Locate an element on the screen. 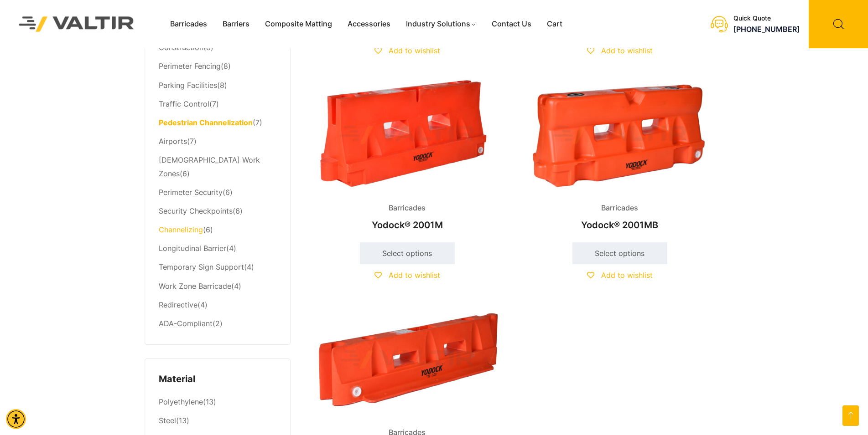  img: Valtir Rentals is located at coordinates (77, 24).